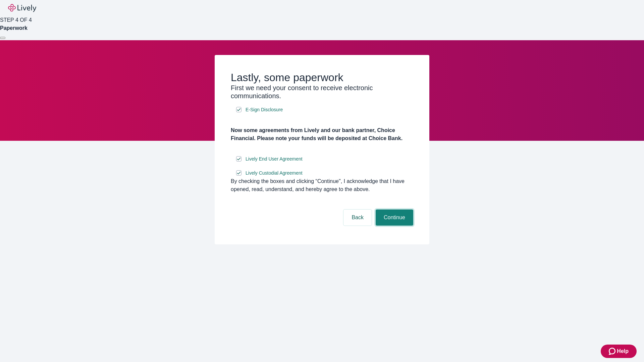 The height and width of the screenshot is (362, 644). Describe the element at coordinates (322, 186) in the screenshot. I see `div: By checking the boxes and clicking “Continue", I acknowledge that I have opened, read, understand...` at that location.